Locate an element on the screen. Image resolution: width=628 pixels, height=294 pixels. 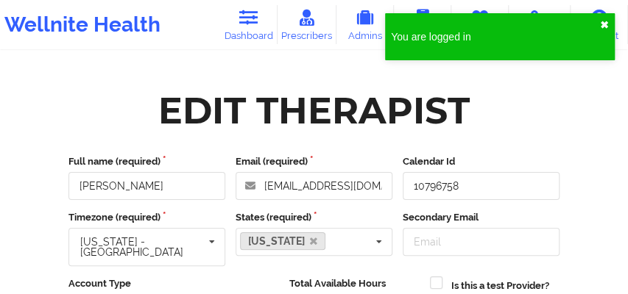
a: Coaches is located at coordinates (423, 24).